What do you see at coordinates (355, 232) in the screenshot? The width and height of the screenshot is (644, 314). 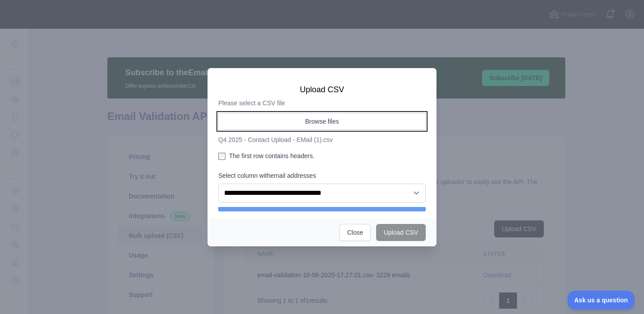 I see `button: Close` at bounding box center [355, 232].